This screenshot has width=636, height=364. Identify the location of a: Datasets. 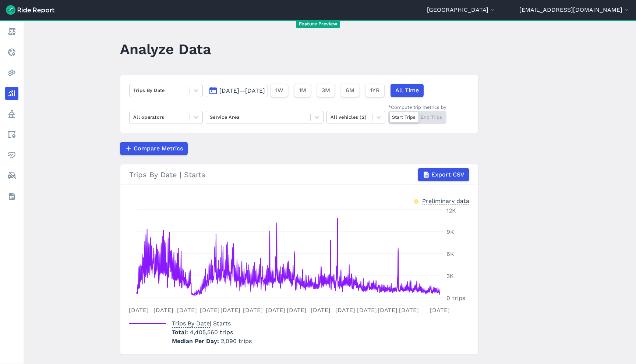
(12, 196).